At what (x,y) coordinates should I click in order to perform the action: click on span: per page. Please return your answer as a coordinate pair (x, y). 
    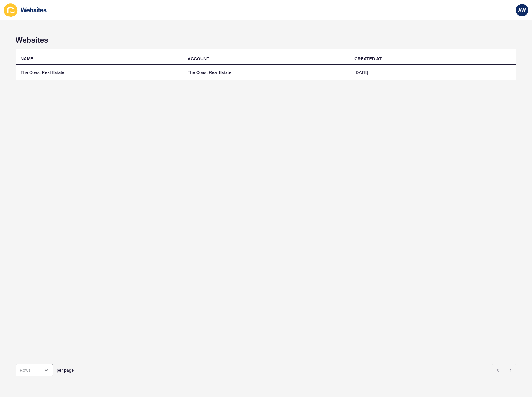
    Looking at the image, I should click on (65, 370).